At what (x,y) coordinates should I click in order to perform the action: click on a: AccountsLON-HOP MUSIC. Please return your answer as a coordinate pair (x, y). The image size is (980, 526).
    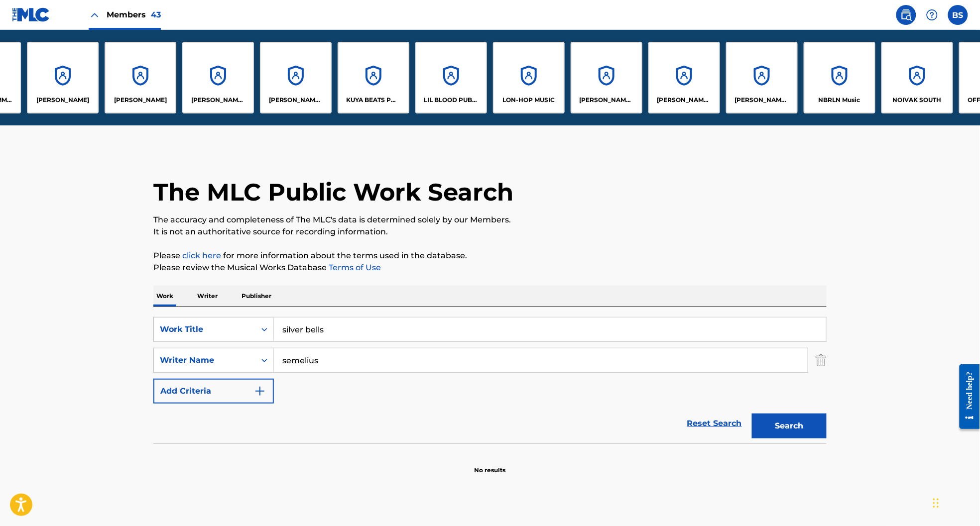
    Looking at the image, I should click on (528, 78).